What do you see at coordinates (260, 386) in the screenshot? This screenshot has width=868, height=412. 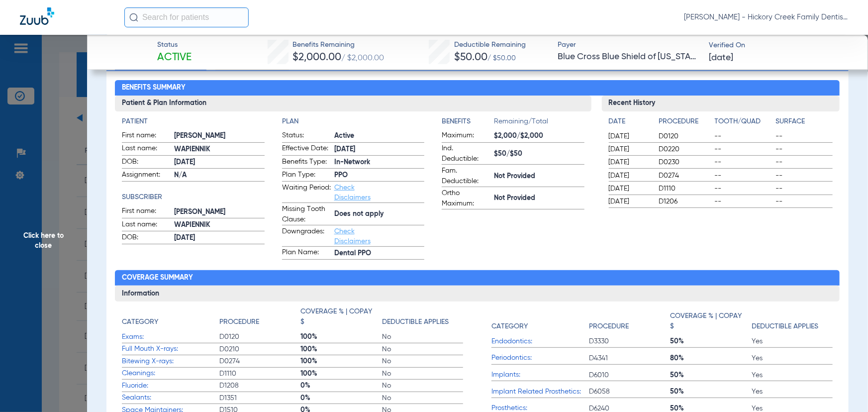 I see `span: D1208` at bounding box center [260, 386].